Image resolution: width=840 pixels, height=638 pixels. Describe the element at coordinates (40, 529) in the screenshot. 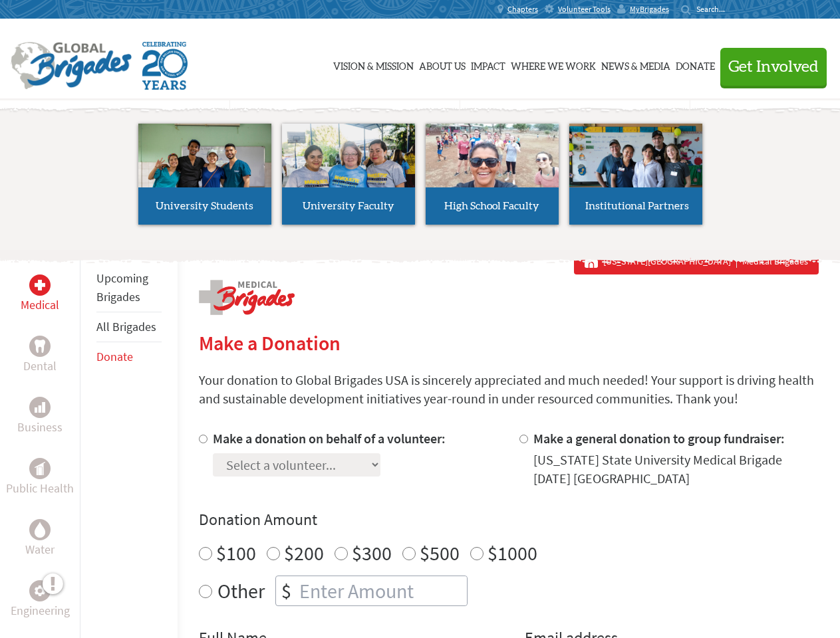

I see `img: Water` at that location.